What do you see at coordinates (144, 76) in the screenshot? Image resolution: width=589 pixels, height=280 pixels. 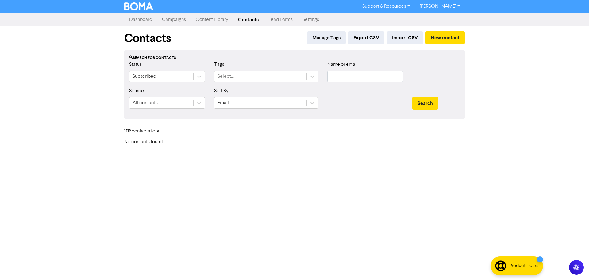 I see `div: Subscribed` at bounding box center [144, 76].